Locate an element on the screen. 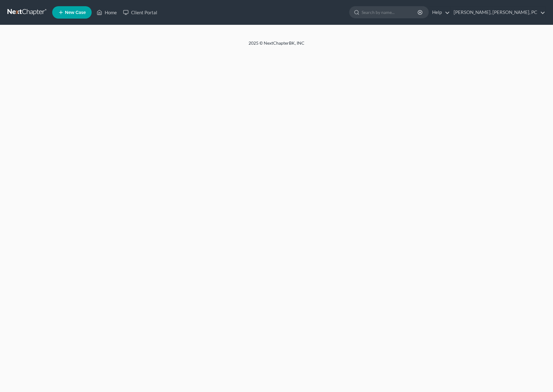 The height and width of the screenshot is (392, 553). a: Help is located at coordinates (439, 12).